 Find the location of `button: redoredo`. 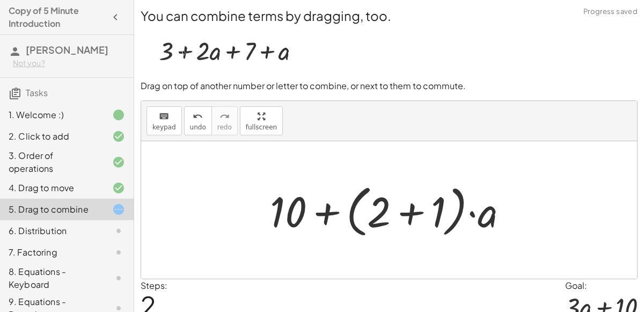

button: redoredo is located at coordinates (224, 121).